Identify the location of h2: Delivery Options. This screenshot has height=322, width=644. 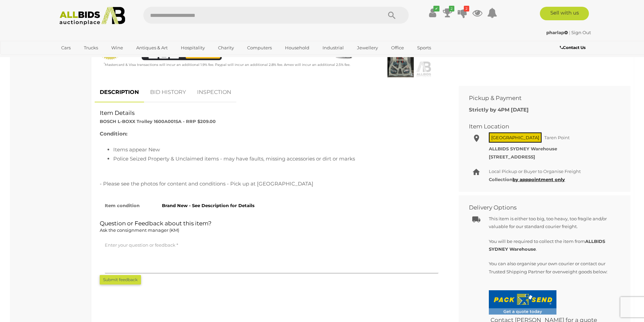
(539, 207).